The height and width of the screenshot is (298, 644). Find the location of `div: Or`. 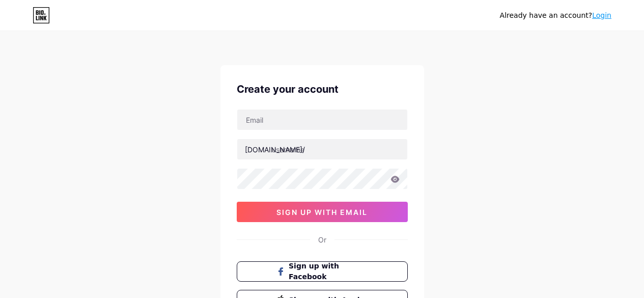

div: Or is located at coordinates (322, 239).